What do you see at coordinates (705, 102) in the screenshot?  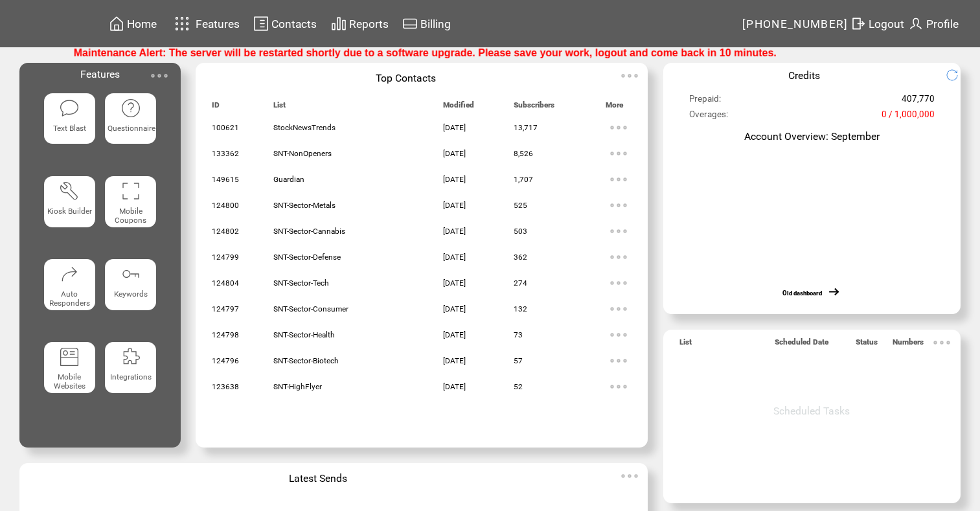 I see `span: Prepaid:` at bounding box center [705, 102].